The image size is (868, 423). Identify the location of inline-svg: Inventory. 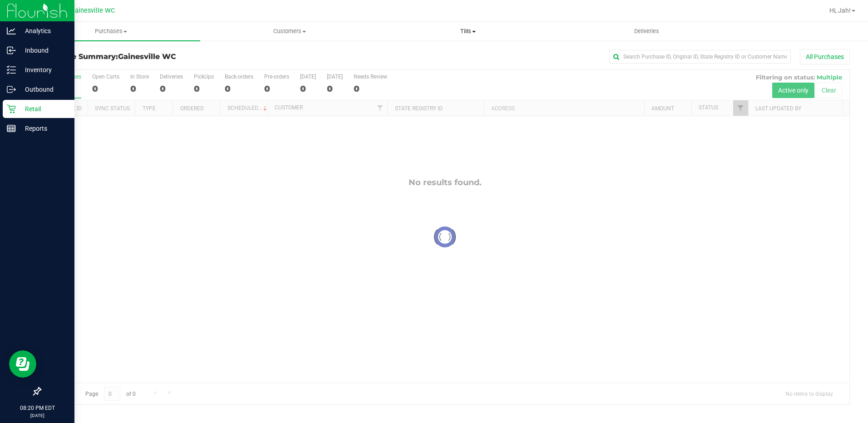
(12, 70).